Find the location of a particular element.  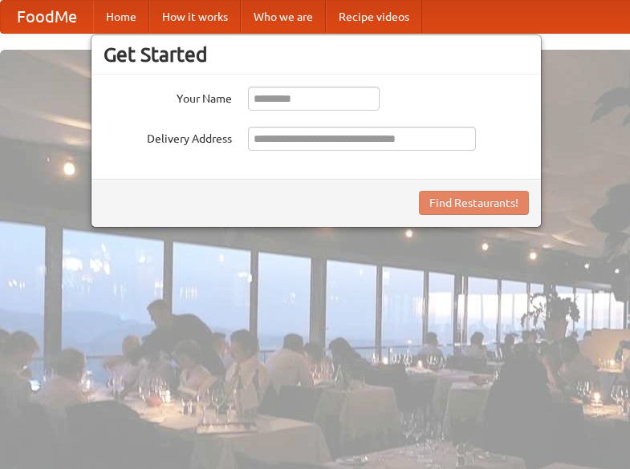

a: FoodMe is located at coordinates (47, 17).